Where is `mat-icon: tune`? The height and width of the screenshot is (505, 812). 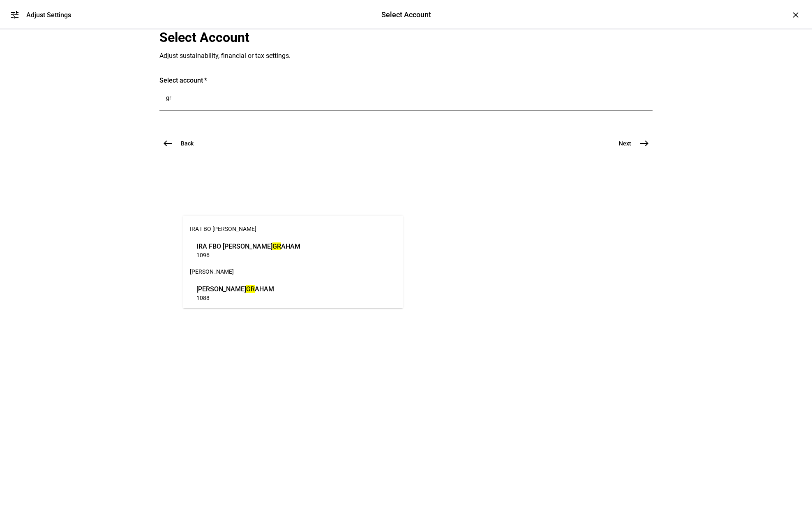
mat-icon: tune is located at coordinates (15, 15).